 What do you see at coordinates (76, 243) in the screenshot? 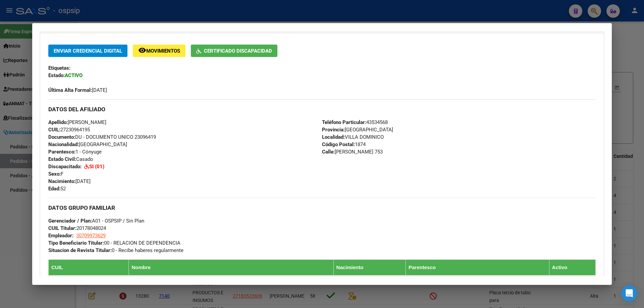
I see `strong: Tipo Beneficiario Titular:` at bounding box center [76, 243].